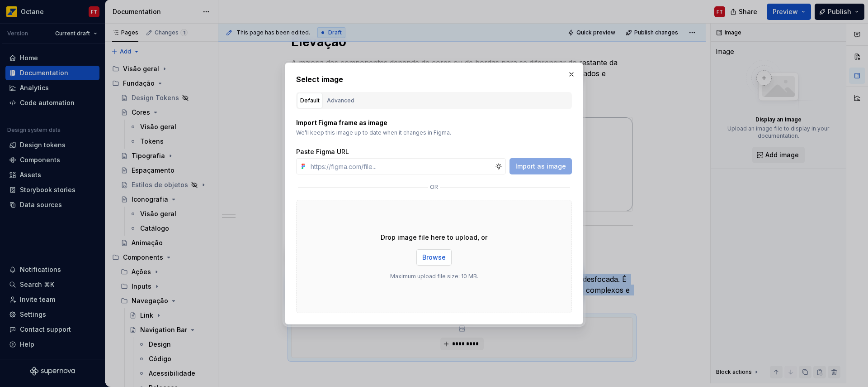  What do you see at coordinates (309, 101) in the screenshot?
I see `div: Default` at bounding box center [309, 101].